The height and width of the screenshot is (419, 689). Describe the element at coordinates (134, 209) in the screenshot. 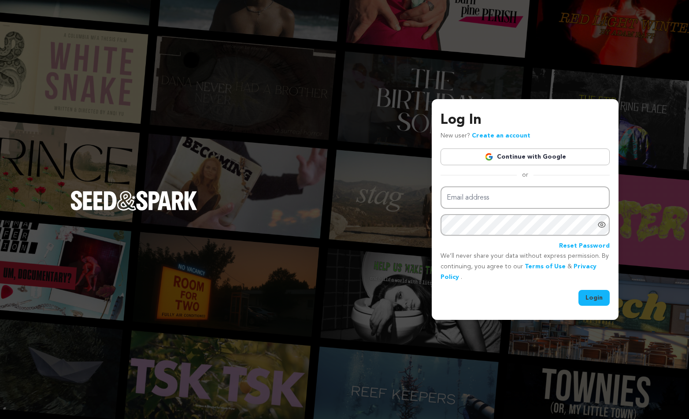

I see `a: Seed&Spark Homepage` at that location.